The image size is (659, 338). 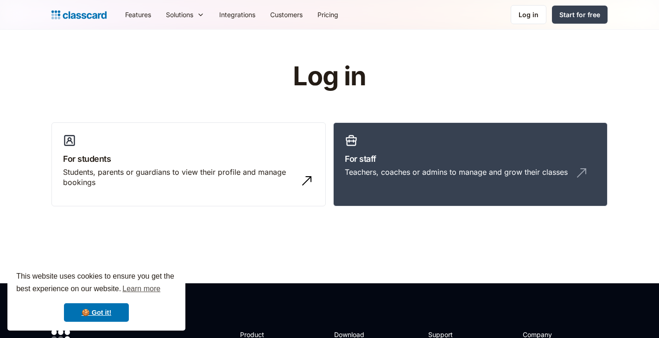 I want to click on a: For studentsStudents, parents or guardians to view their profile and manage bookings, so click(x=189, y=165).